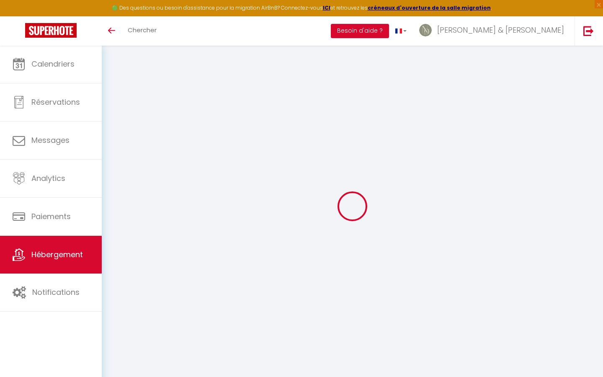  I want to click on strong: ICI, so click(326, 8).